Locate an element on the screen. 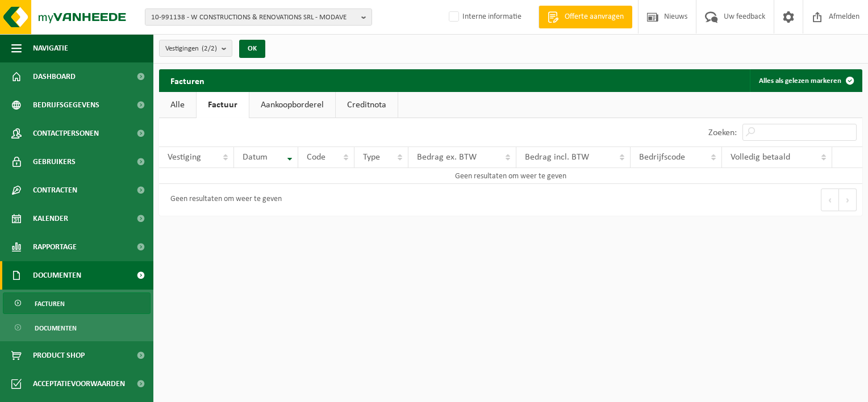 The height and width of the screenshot is (402, 868). span: Facturen is located at coordinates (49, 304).